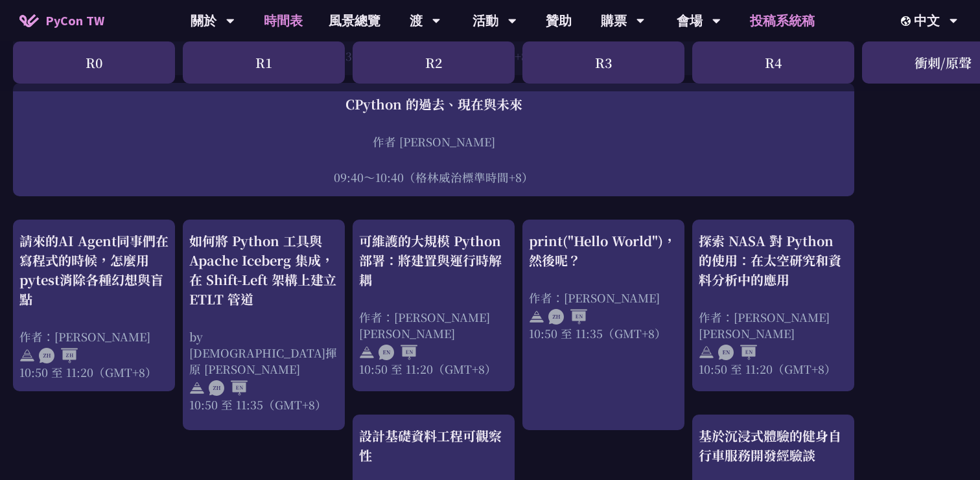 The image size is (980, 480). I want to click on font: R4, so click(773, 62).